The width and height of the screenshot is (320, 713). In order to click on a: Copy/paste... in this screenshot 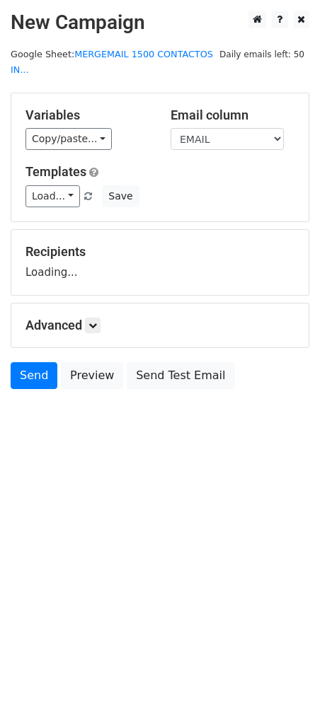, I will do `click(69, 139)`.